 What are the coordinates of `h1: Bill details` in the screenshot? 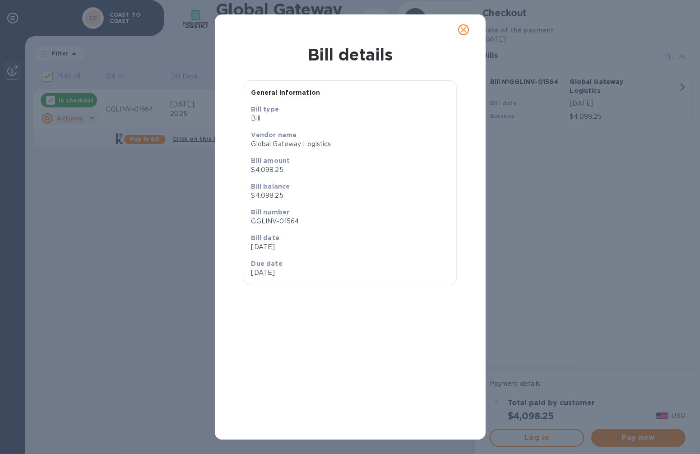 It's located at (350, 55).